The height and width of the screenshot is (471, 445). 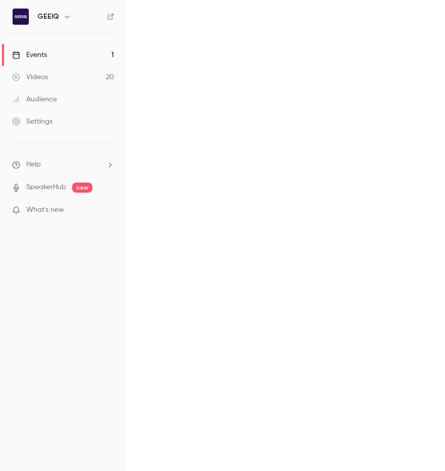 I want to click on h6: GEEIQ, so click(x=48, y=17).